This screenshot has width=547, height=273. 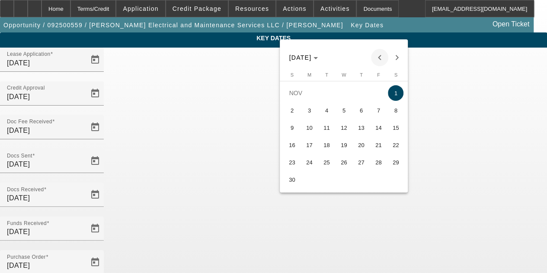 I want to click on span: 15, so click(x=396, y=128).